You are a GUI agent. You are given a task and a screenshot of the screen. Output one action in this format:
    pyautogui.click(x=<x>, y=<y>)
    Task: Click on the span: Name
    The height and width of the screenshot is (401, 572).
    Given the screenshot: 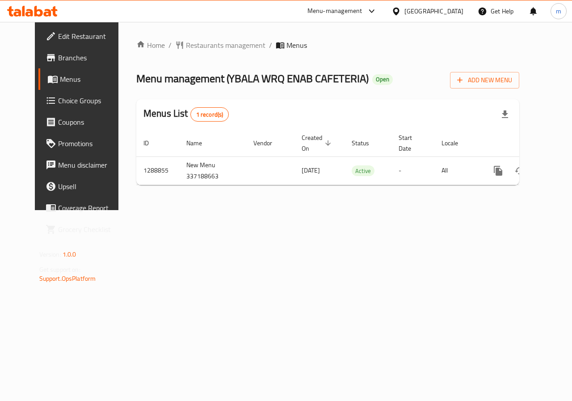 What is the action you would take?
    pyautogui.click(x=200, y=143)
    